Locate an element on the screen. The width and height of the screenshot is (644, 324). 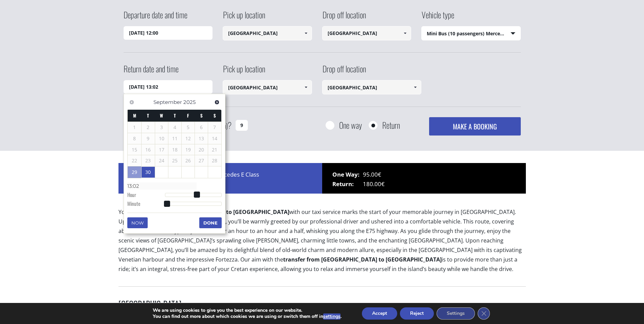
span: 13 is located at coordinates (202, 138).